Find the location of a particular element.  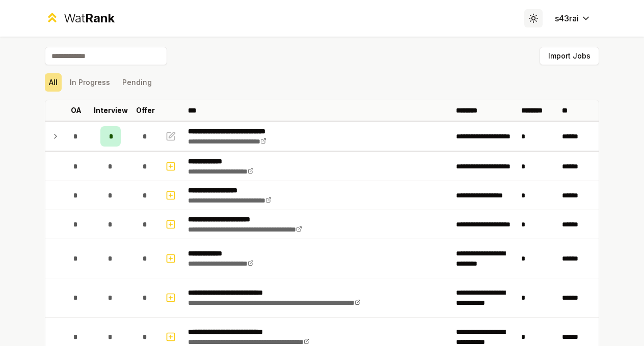

button: s43rai is located at coordinates (573, 18).